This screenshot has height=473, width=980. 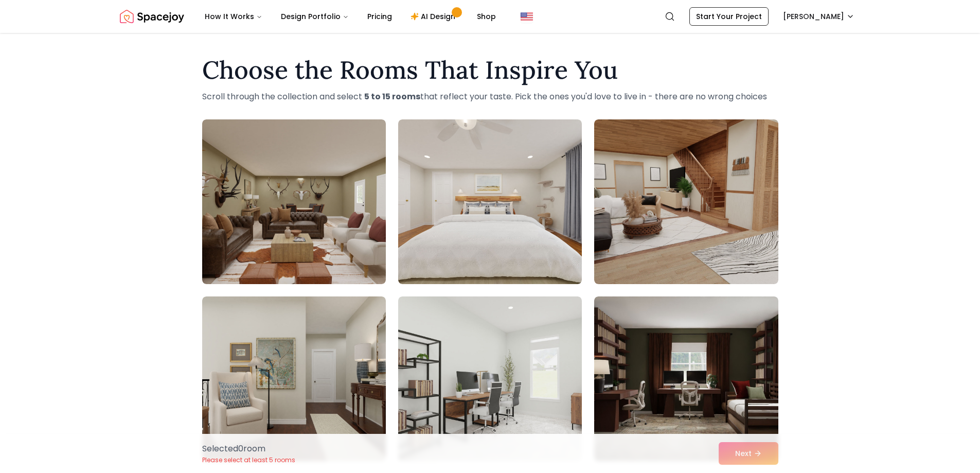 I want to click on nav: Main, so click(x=350, y=16).